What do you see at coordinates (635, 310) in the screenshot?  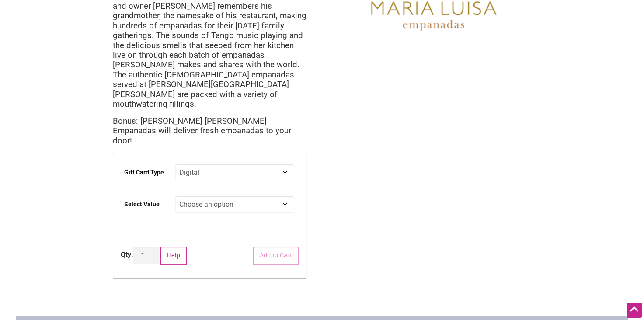 I see `div: Scroll Back to Top` at bounding box center [635, 310].